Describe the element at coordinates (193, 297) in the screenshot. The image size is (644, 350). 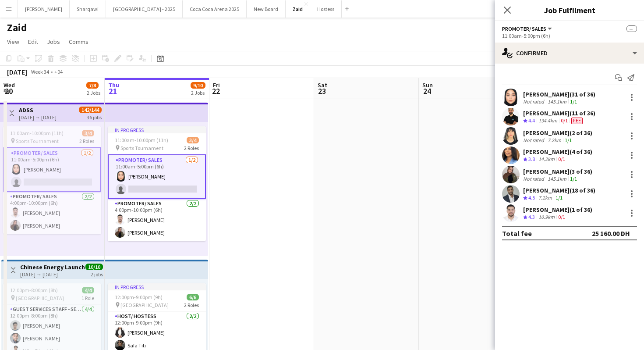
I see `span: 6/6` at that location.